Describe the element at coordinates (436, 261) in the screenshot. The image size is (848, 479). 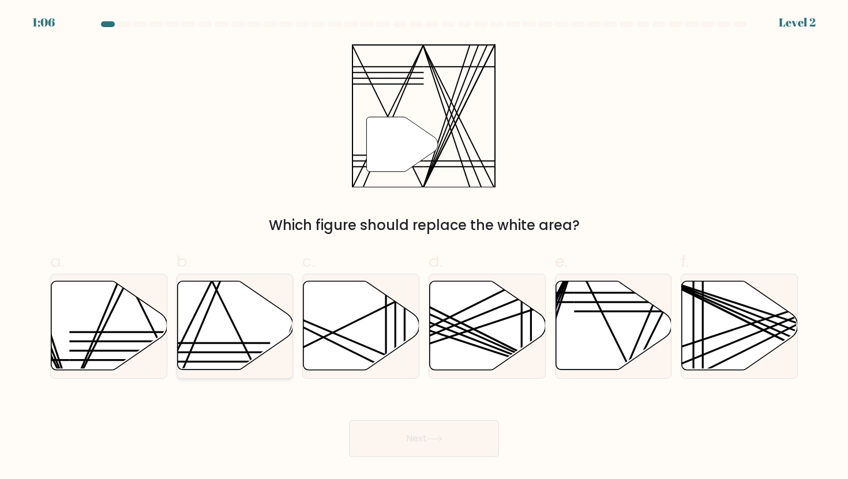
I see `span: d.` at that location.